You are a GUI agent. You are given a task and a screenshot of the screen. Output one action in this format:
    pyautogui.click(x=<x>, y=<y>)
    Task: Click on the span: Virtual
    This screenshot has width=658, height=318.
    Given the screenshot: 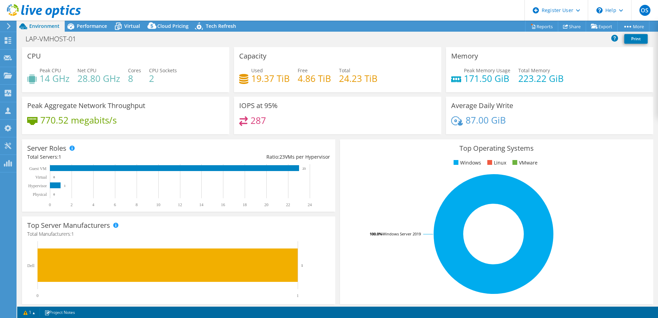 What is the action you would take?
    pyautogui.click(x=132, y=26)
    